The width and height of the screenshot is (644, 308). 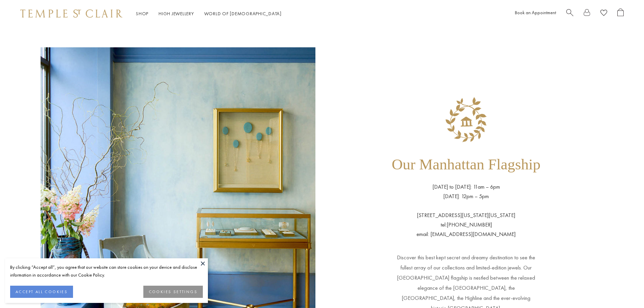 What do you see at coordinates (621, 14) in the screenshot?
I see `a: Open Shopping Bag` at bounding box center [621, 14].